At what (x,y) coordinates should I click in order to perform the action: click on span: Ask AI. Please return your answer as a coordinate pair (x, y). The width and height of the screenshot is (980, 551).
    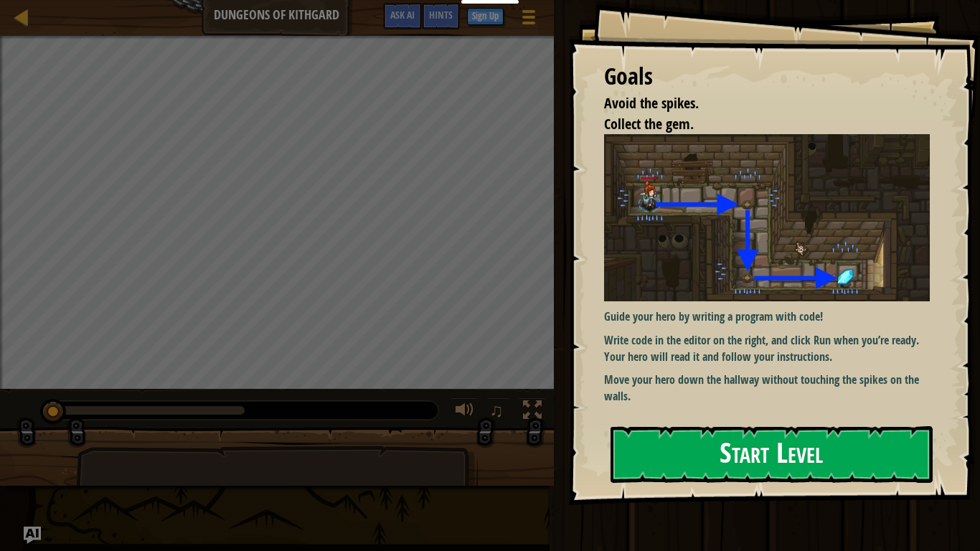
    Looking at the image, I should click on (403, 14).